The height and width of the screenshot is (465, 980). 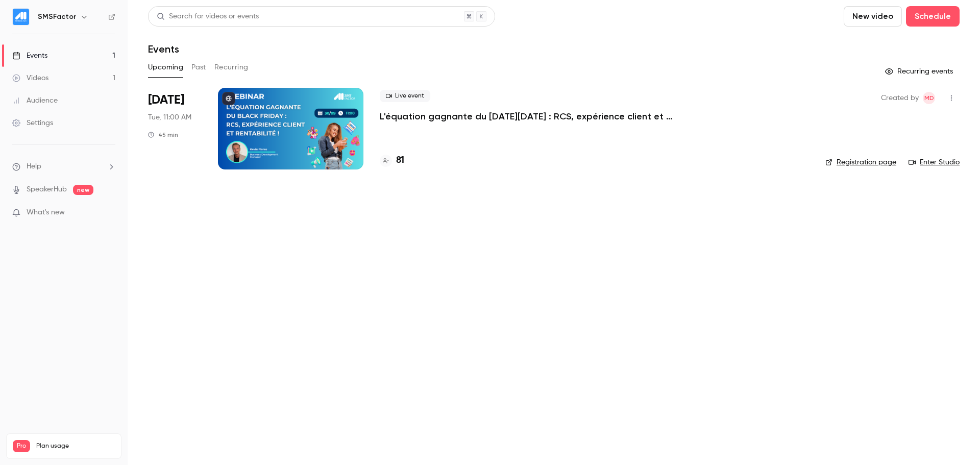 I want to click on button: Schedule, so click(x=933, y=16).